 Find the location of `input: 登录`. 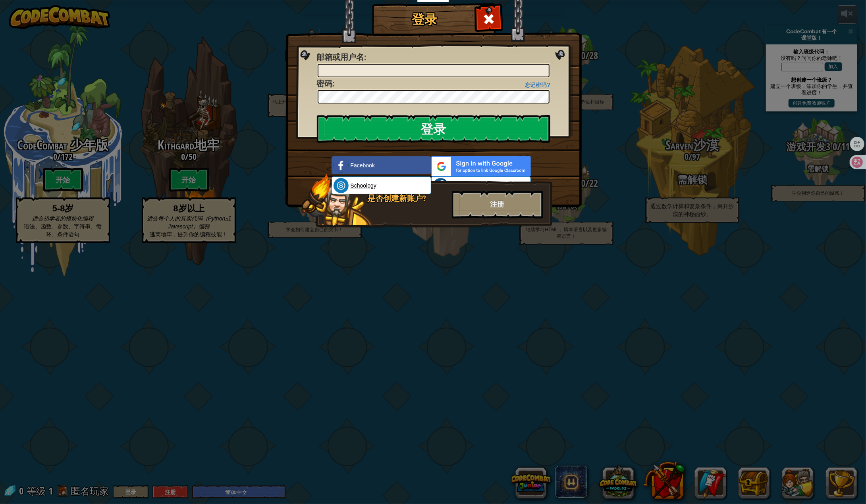

input: 登录 is located at coordinates (434, 129).